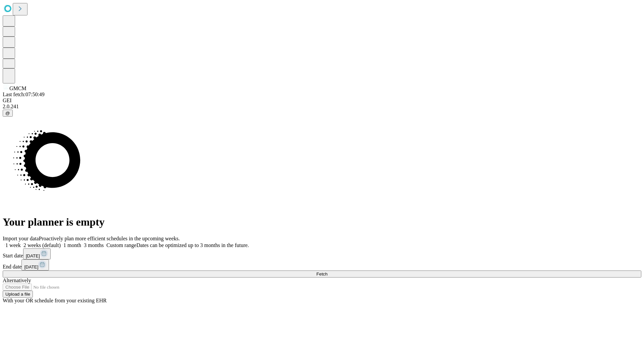  I want to click on button: Fetch, so click(322, 274).